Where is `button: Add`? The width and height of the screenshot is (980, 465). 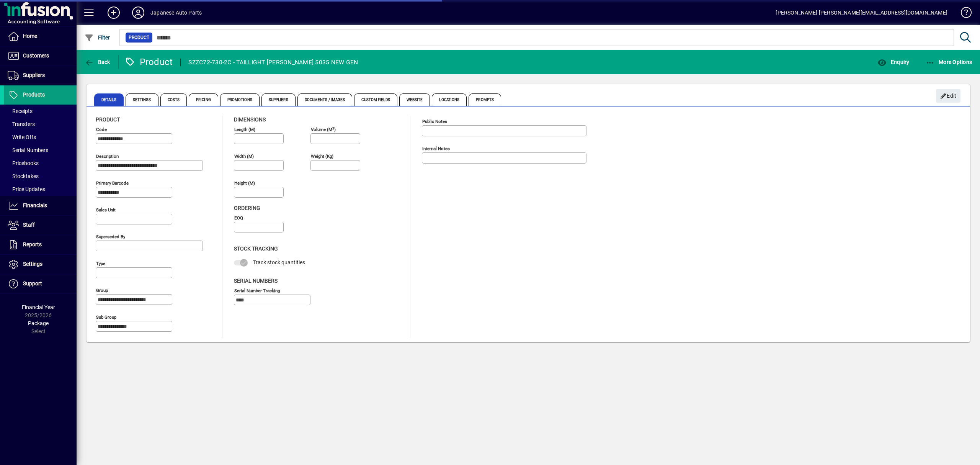
button: Add is located at coordinates (113, 12).